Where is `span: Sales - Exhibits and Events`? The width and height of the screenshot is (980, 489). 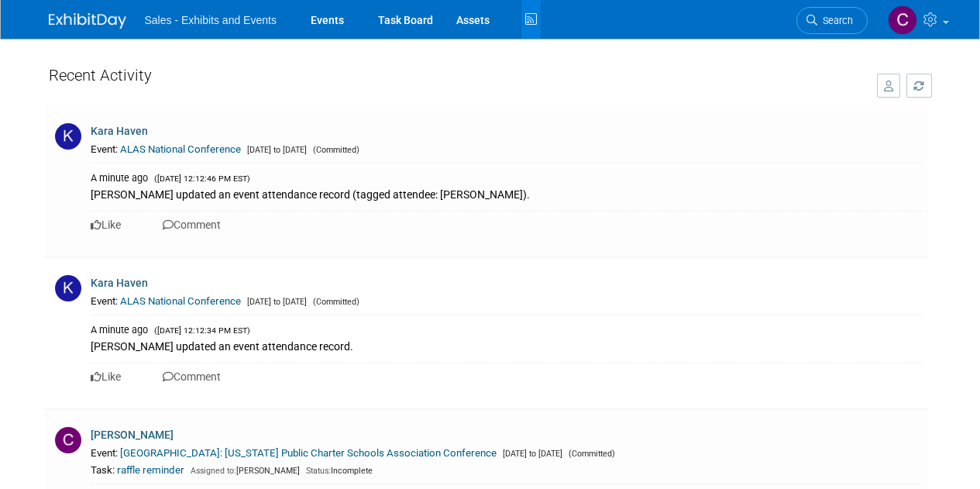
span: Sales - Exhibits and Events is located at coordinates (210, 20).